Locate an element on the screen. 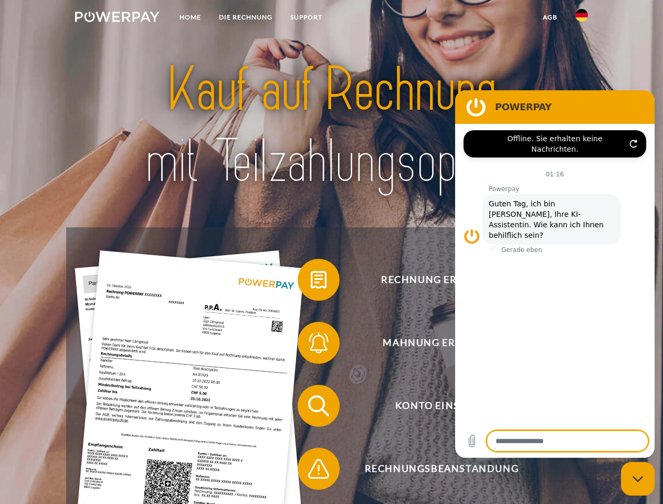 The image size is (663, 504). a: Home is located at coordinates (190, 17).